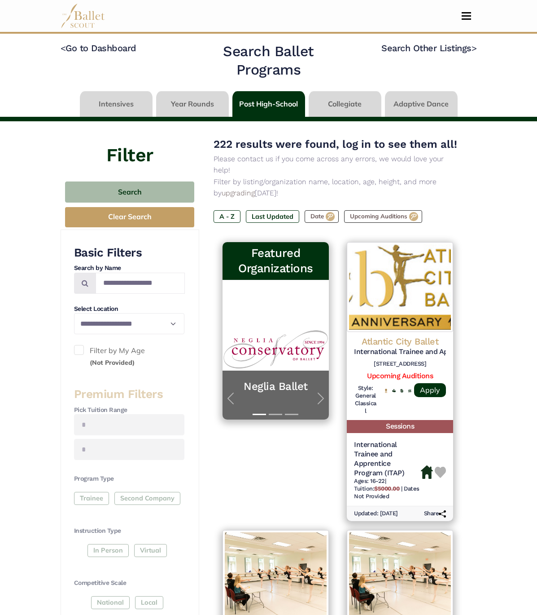  Describe the element at coordinates (227, 216) in the screenshot. I see `label: A - Z` at that location.